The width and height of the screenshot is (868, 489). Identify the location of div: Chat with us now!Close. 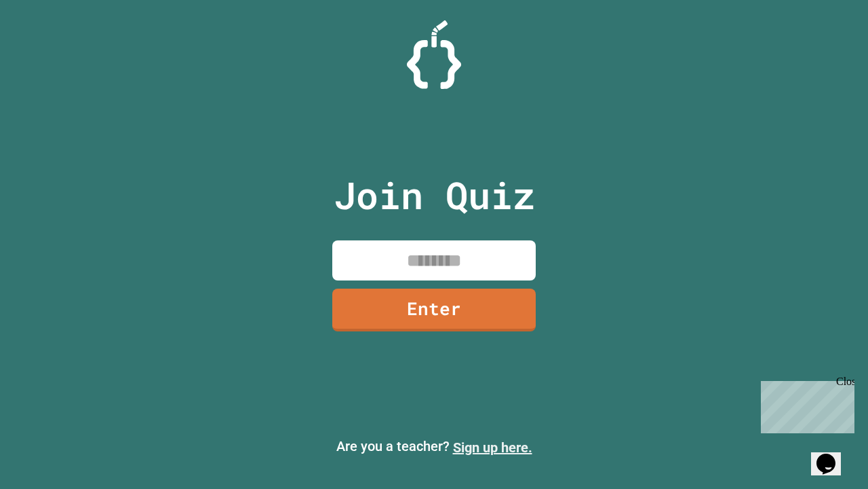
(49, 46).